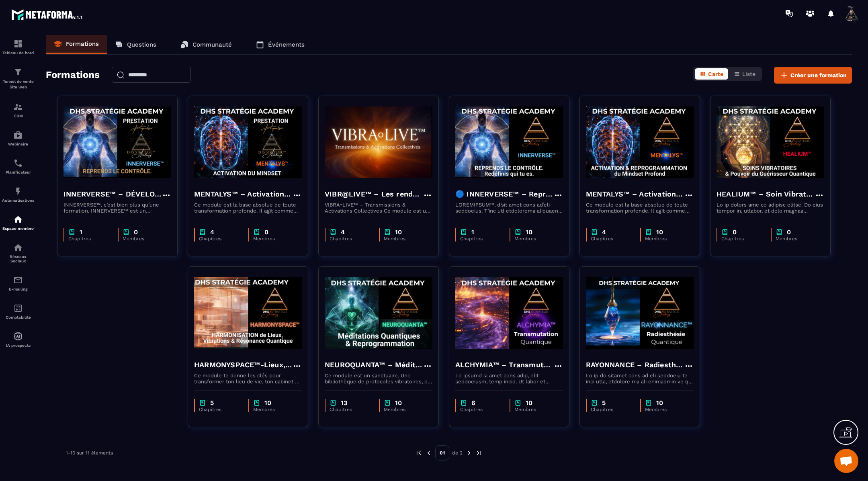 The width and height of the screenshot is (868, 481). I want to click on h4: HARMONYSPACE™-Lieux, Vibrations & Résonance Quantique, so click(244, 365).